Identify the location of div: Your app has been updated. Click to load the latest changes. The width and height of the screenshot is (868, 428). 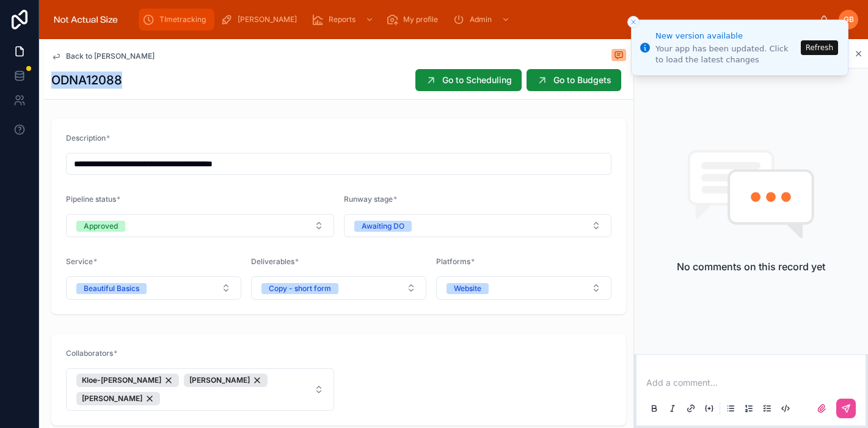
(726, 55).